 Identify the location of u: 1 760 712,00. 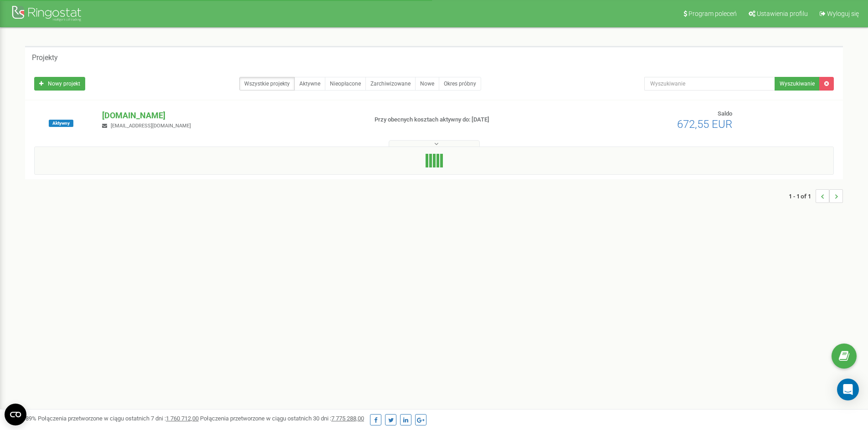
(182, 418).